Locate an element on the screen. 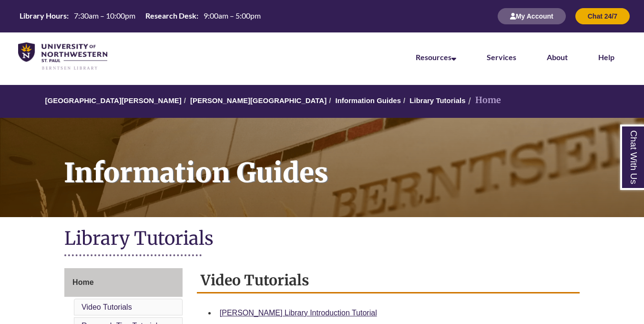  h2: Video Tutorials is located at coordinates (388, 281).